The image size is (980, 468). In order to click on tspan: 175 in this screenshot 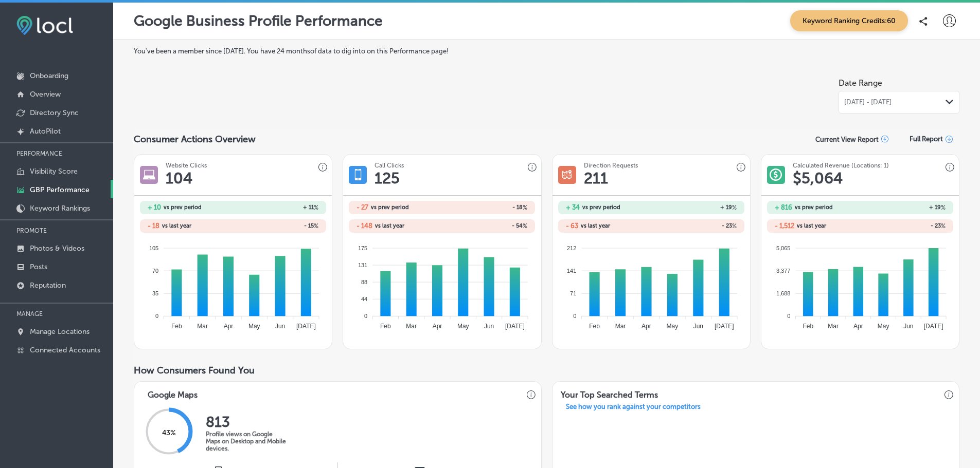, I will do `click(363, 248)`.